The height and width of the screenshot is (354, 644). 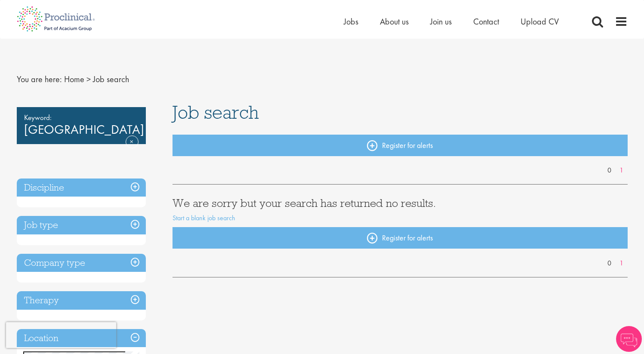 What do you see at coordinates (81, 188) in the screenshot?
I see `h3: Discipline` at bounding box center [81, 188].